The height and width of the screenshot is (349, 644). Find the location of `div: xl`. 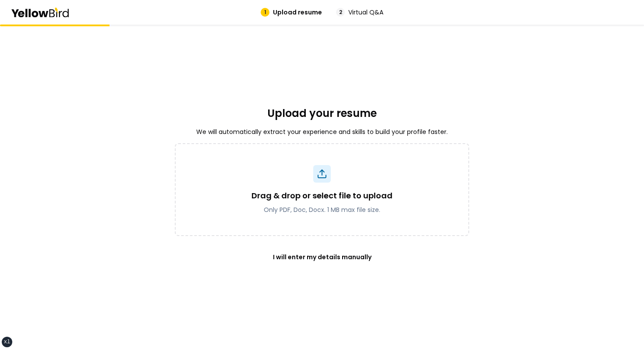

div: xl is located at coordinates (7, 342).